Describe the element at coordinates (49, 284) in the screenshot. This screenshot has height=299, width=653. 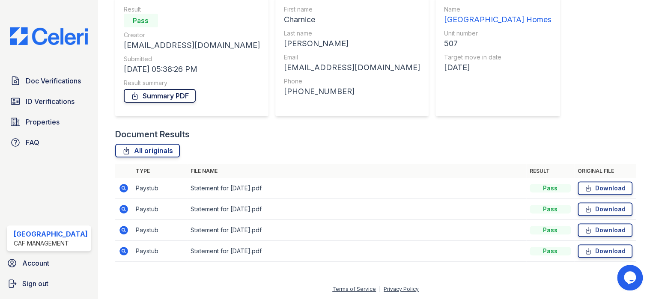
I see `button: Sign out` at that location.